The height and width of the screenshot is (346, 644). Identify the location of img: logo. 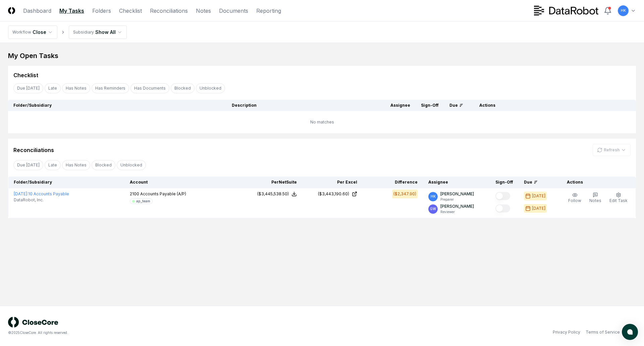
(33, 322).